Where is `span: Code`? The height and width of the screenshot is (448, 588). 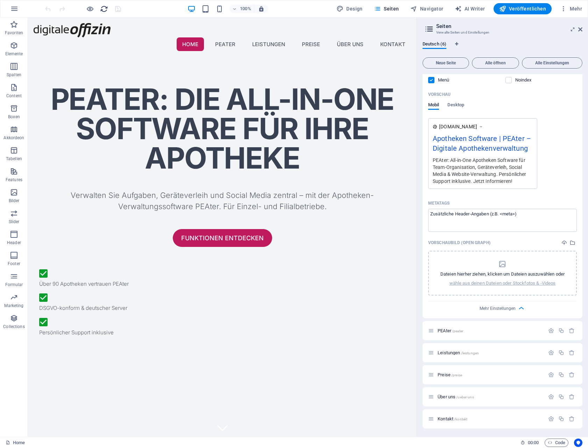
span: Code is located at coordinates (557, 443).